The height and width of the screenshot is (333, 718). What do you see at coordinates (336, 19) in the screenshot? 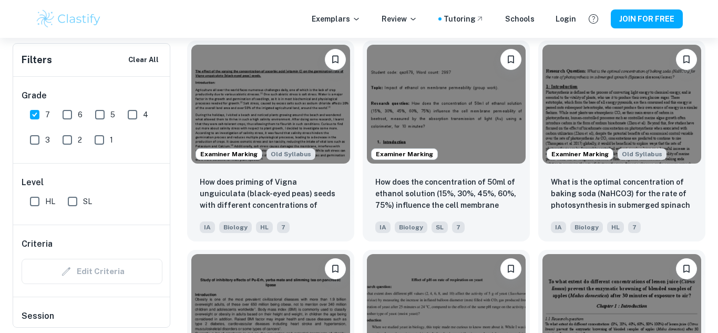
I see `p: Exemplars` at bounding box center [336, 19].